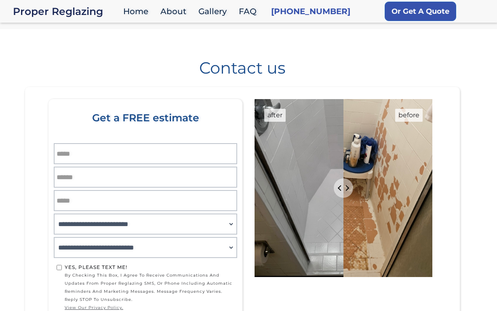 The height and width of the screenshot is (311, 497). Describe the element at coordinates (66, 11) in the screenshot. I see `div: Proper Reglazing` at that location.